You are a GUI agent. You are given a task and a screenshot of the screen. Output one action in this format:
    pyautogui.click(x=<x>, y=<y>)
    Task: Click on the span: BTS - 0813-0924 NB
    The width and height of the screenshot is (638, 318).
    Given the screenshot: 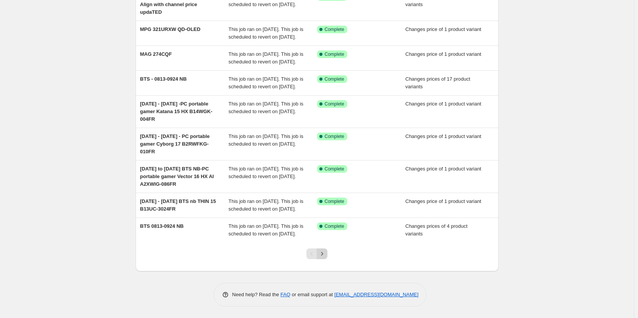 What is the action you would take?
    pyautogui.click(x=163, y=79)
    